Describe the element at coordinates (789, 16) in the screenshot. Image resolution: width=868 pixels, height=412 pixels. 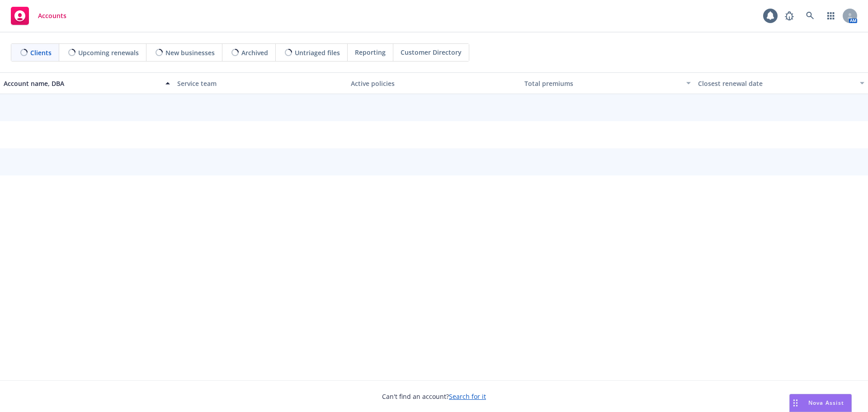
I see `a: Report a Bug` at that location.